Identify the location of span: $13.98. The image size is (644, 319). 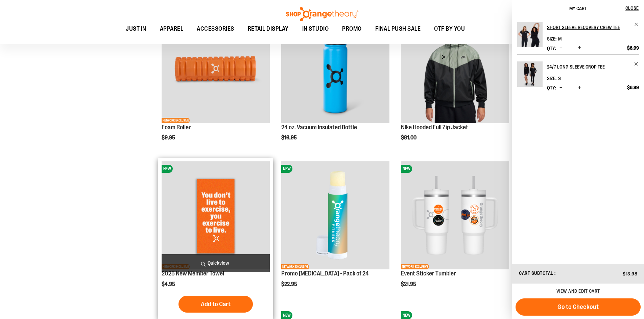
(630, 274).